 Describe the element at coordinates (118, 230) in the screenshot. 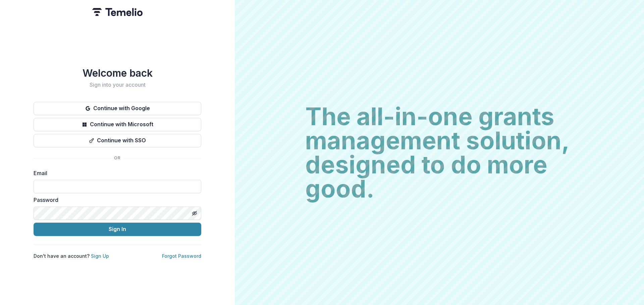

I see `button: Sign In` at that location.